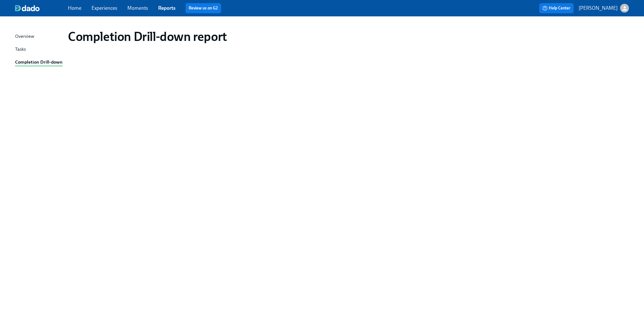 The image size is (644, 313). I want to click on button: Help Center, so click(557, 8).